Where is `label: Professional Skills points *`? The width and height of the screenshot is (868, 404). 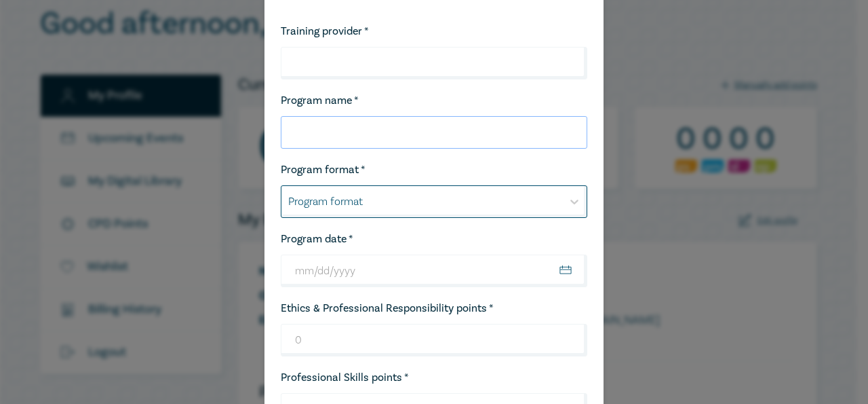
label: Professional Skills points * is located at coordinates (345, 377).